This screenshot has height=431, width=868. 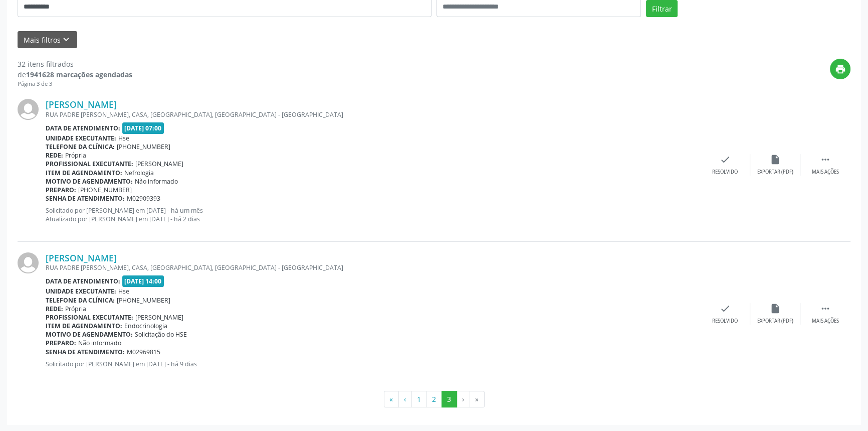 What do you see at coordinates (139, 173) in the screenshot?
I see `span: Nefrologia` at bounding box center [139, 173].